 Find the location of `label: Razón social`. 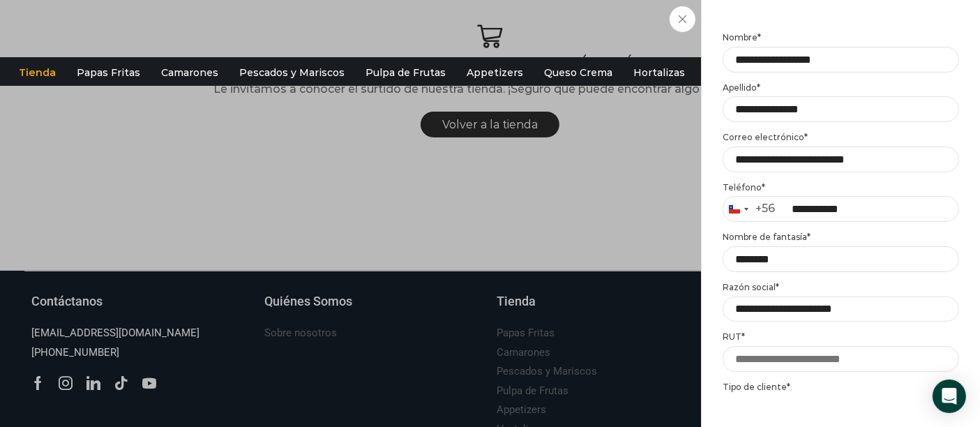

label: Razón social is located at coordinates (840, 287).